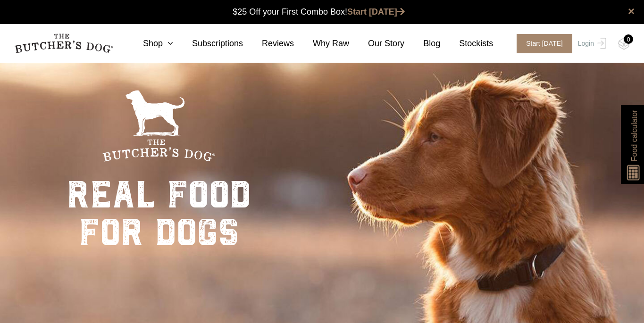  I want to click on a: Shop, so click(149, 44).